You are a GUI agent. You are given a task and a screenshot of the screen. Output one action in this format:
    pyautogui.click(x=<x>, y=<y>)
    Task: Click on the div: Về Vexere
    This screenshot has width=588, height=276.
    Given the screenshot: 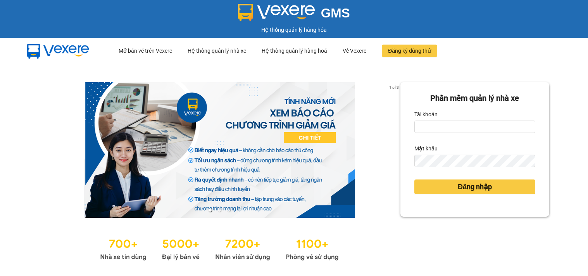 What is the action you would take?
    pyautogui.click(x=354, y=51)
    